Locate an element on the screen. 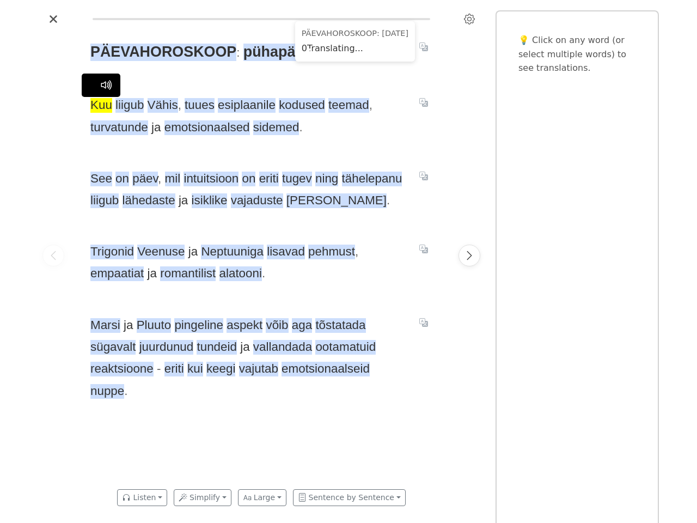 This screenshot has width=697, height=523. span: alatooni is located at coordinates (241, 273).